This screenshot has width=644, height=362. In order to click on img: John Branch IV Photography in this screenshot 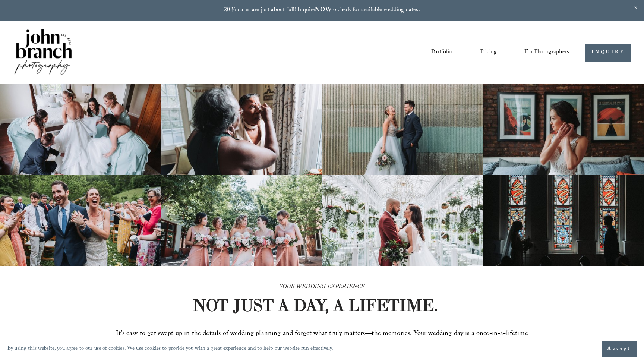, I will do `click(43, 52)`.